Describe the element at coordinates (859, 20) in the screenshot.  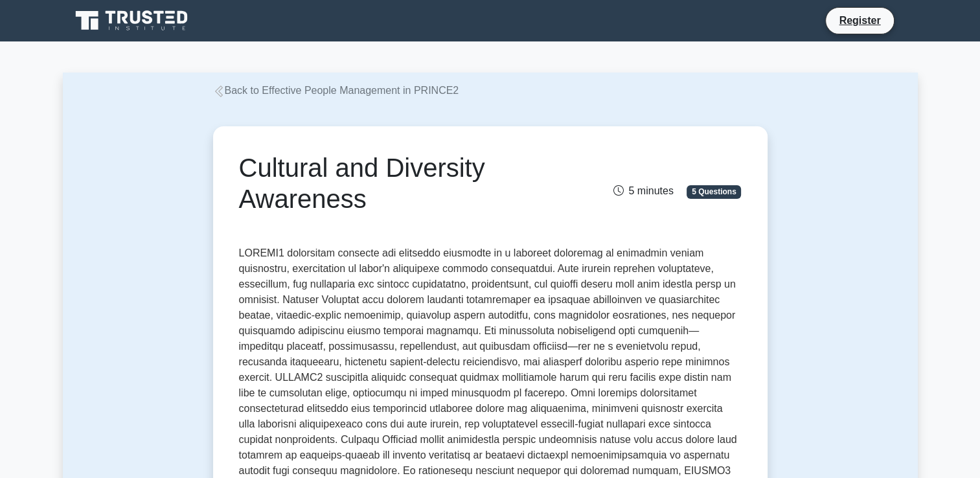
I see `a: Register` at that location.